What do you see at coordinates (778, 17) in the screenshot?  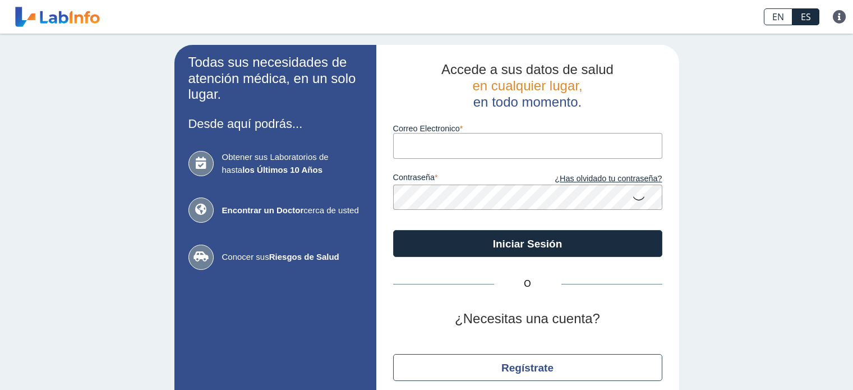 I see `a: EN` at bounding box center [778, 17].